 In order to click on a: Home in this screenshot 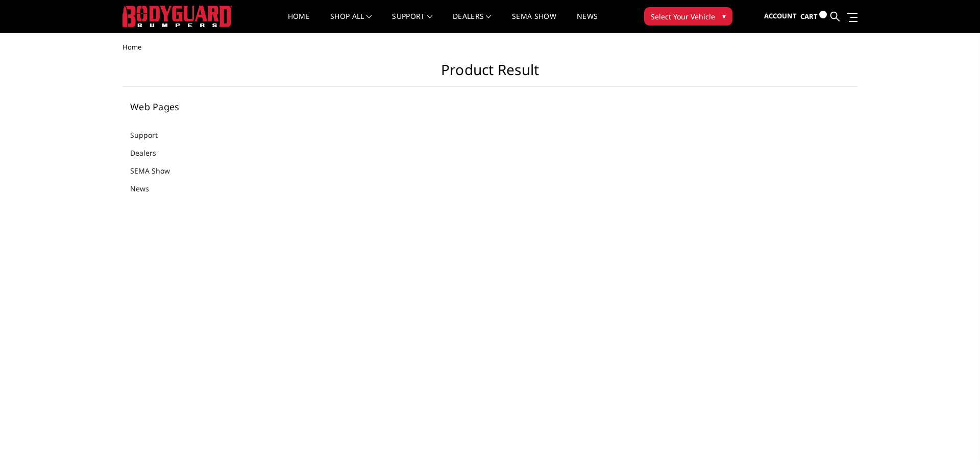, I will do `click(298, 22)`.